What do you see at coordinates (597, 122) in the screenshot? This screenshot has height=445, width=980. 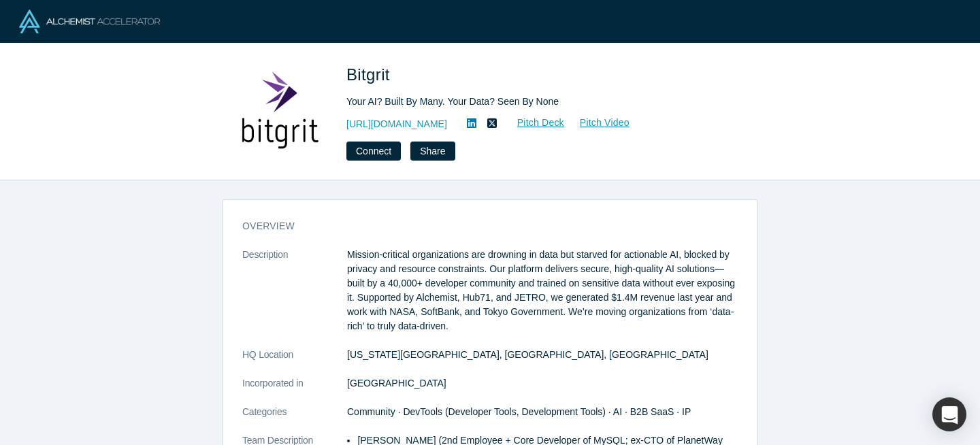 I see `a: Pitch Video` at bounding box center [597, 122].